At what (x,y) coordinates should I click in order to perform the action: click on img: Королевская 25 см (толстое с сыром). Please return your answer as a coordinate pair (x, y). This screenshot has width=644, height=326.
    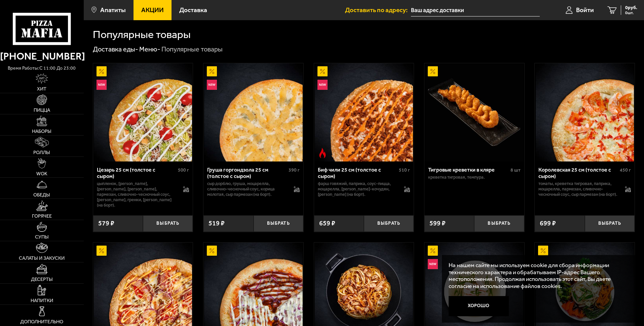
    Looking at the image, I should click on (585, 113).